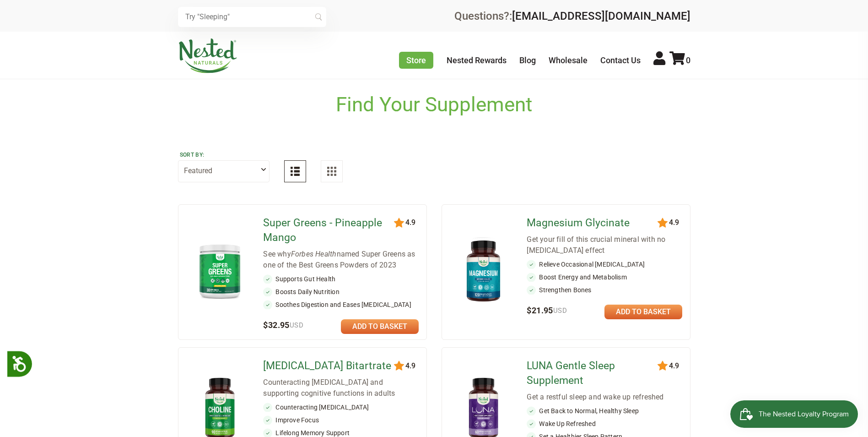 Image resolution: width=868 pixels, height=437 pixels. Describe the element at coordinates (476, 60) in the screenshot. I see `a: Nested Rewards` at that location.